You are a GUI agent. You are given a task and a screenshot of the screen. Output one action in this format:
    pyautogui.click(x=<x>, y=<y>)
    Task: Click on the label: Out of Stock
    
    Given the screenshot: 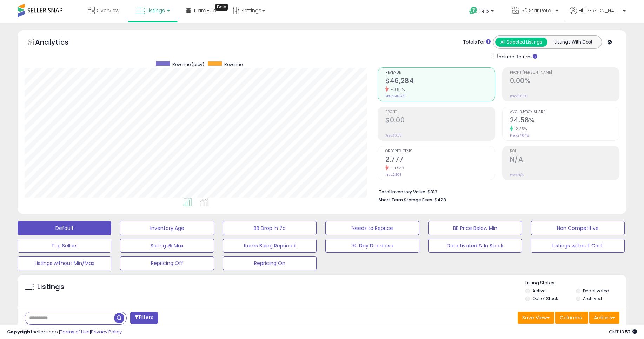 What is the action you would take?
    pyautogui.click(x=545, y=299)
    